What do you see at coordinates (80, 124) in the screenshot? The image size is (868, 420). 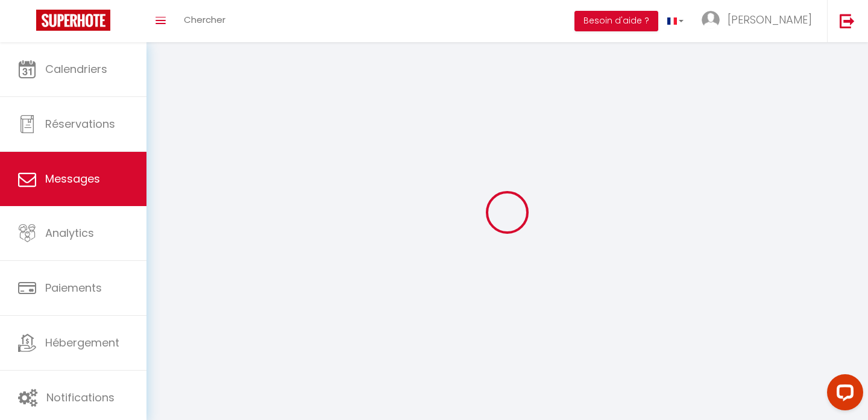 I see `span: Réservations` at bounding box center [80, 124].